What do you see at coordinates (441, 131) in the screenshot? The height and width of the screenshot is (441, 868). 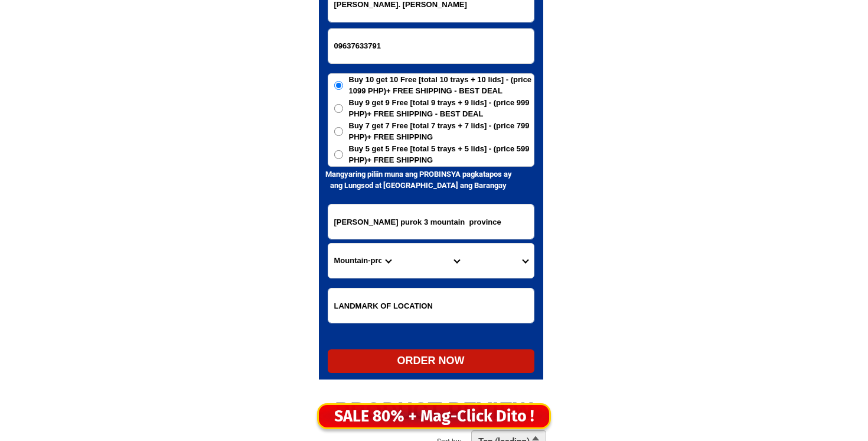 I see `span: Buy 7 get 7 Free [total 7 trays + 7 lids] - (price 799 PHP)+ FREE SHIPPING` at bounding box center [441, 131].